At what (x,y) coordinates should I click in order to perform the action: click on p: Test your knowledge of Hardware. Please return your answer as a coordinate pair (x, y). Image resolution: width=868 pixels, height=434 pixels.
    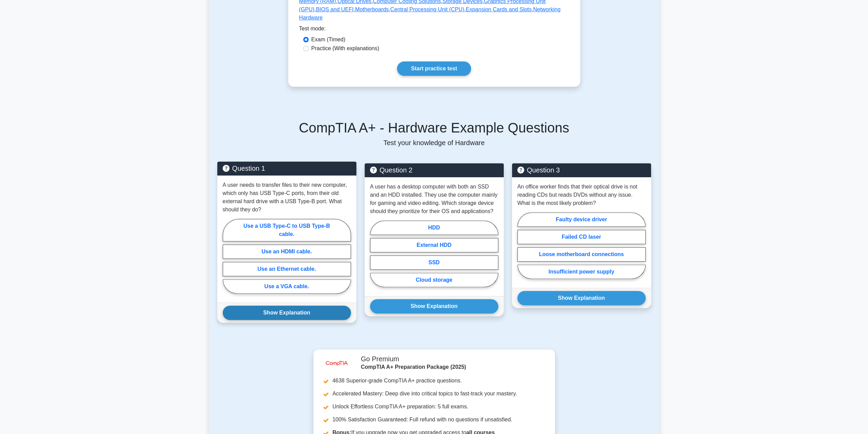
    Looking at the image, I should click on (434, 143).